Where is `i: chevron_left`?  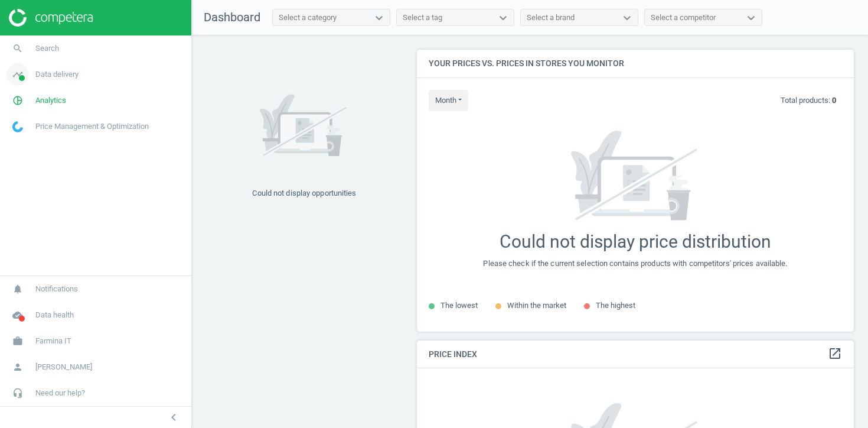 i: chevron_left is located at coordinates (173, 417).